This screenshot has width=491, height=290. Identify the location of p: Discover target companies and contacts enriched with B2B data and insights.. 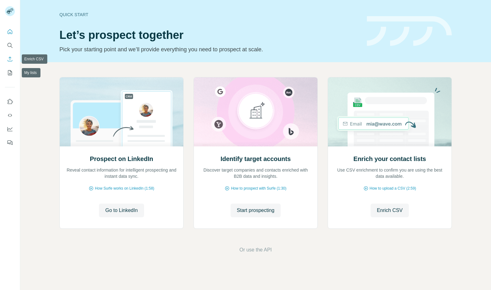
(255, 173).